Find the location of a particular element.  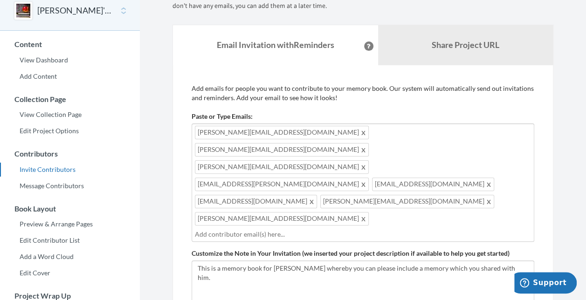

b: Share Project URL is located at coordinates (466, 45).